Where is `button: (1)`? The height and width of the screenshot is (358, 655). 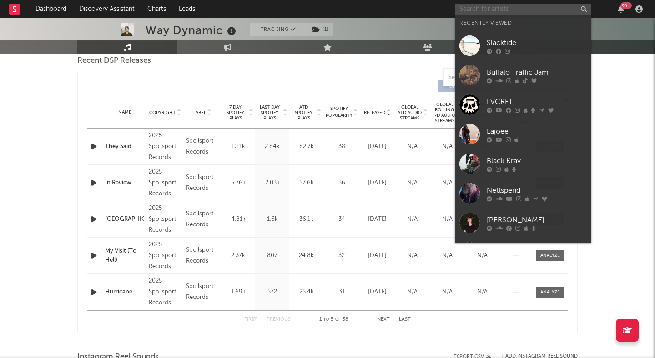
button: (1) is located at coordinates (320, 30).